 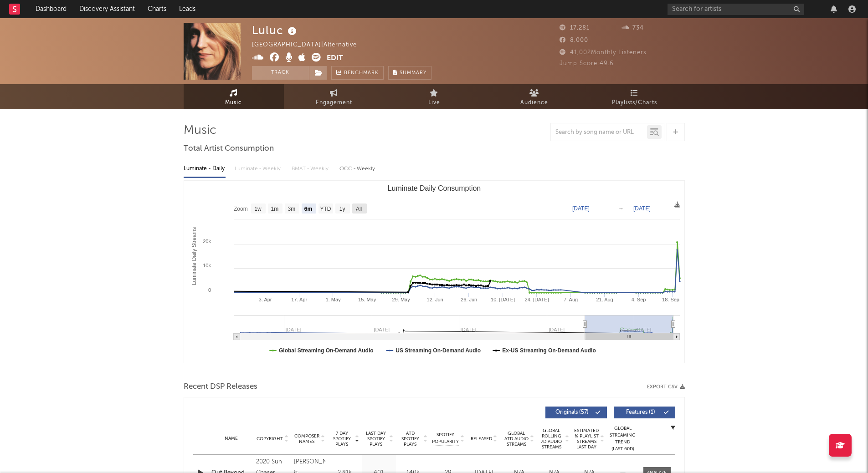 I want to click on span: Engagement, so click(x=334, y=103).